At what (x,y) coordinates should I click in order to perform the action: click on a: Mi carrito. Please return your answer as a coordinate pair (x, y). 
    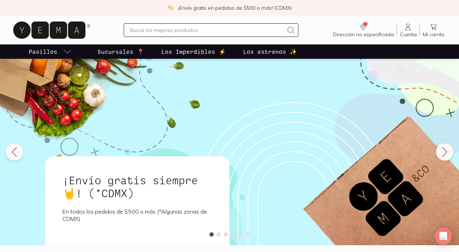
    Looking at the image, I should click on (433, 30).